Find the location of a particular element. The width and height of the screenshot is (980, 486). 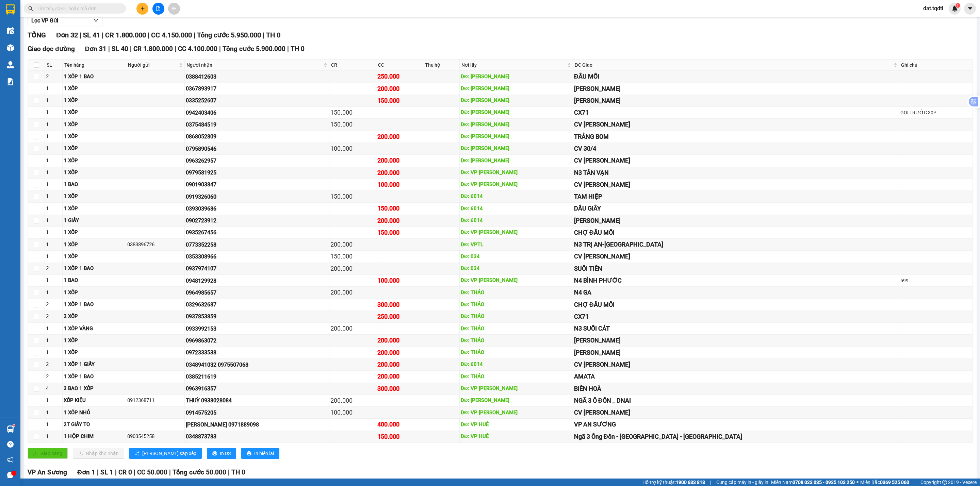

div: 100.000 is located at coordinates (353, 148).